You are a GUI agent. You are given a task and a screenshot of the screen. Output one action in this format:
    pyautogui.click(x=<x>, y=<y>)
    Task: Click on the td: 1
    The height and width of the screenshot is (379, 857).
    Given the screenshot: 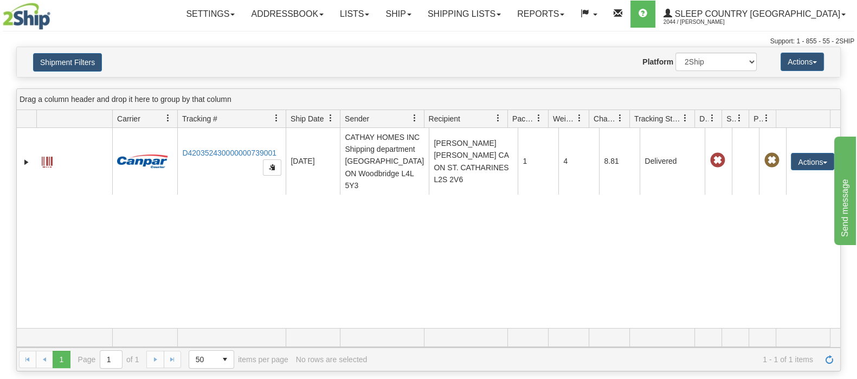 What is the action you would take?
    pyautogui.click(x=538, y=161)
    